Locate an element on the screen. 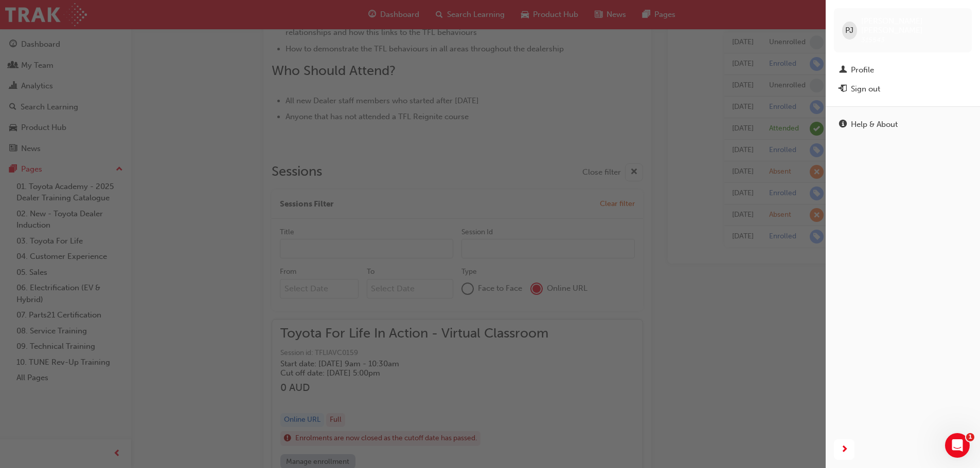 The height and width of the screenshot is (468, 980). div: Help & About is located at coordinates (874, 125).